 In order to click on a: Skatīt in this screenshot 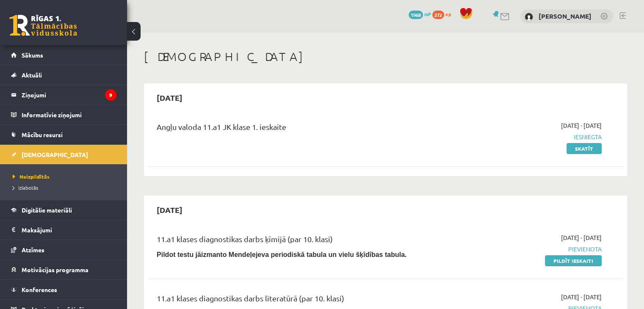, I will do `click(584, 148)`.